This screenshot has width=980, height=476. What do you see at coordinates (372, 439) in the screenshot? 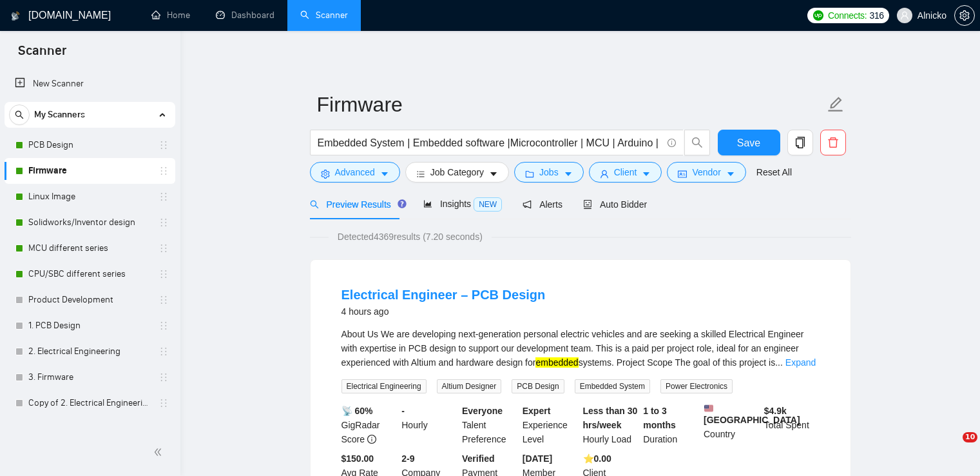
I see `span: info-circle` at bounding box center [372, 439].